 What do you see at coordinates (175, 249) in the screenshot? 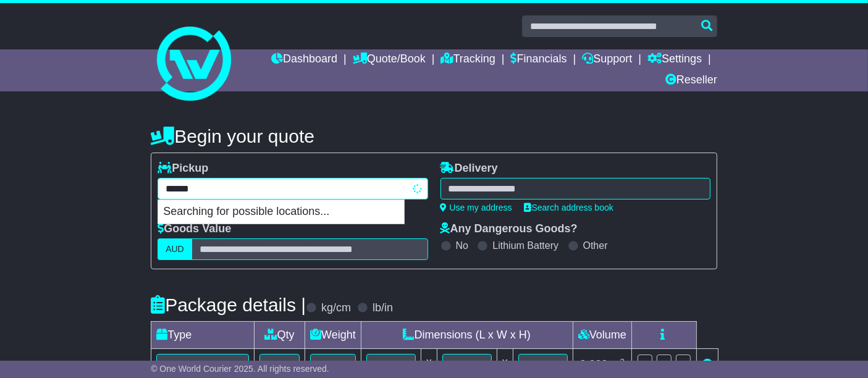
I see `label: AUD` at bounding box center [175, 249].